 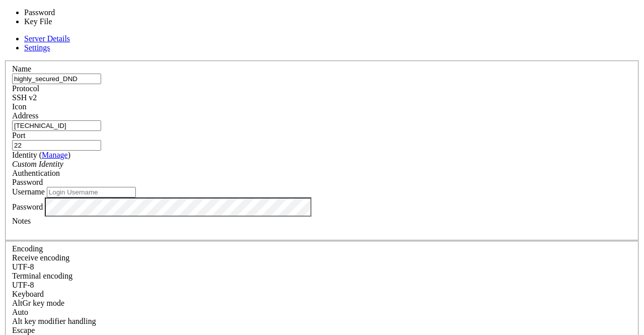 I want to click on span: Password, so click(x=27, y=181).